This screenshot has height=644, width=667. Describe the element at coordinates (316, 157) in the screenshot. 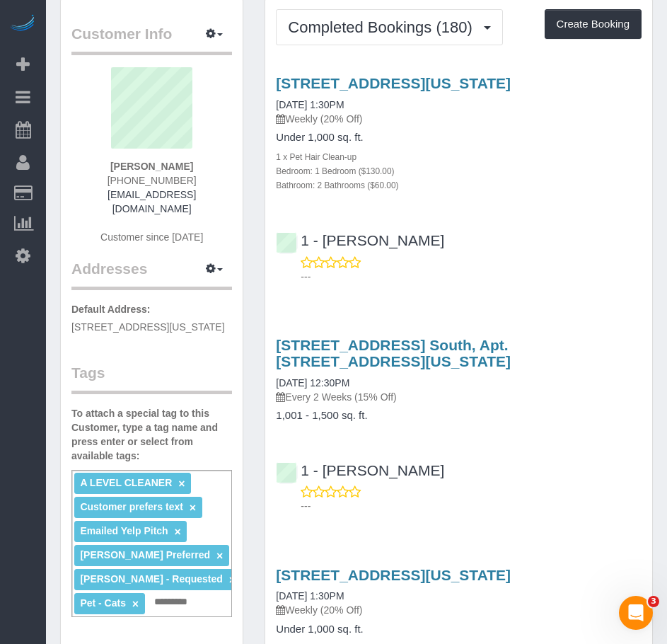

I see `small: 1 x Pet Hair Clean-up` at that location.